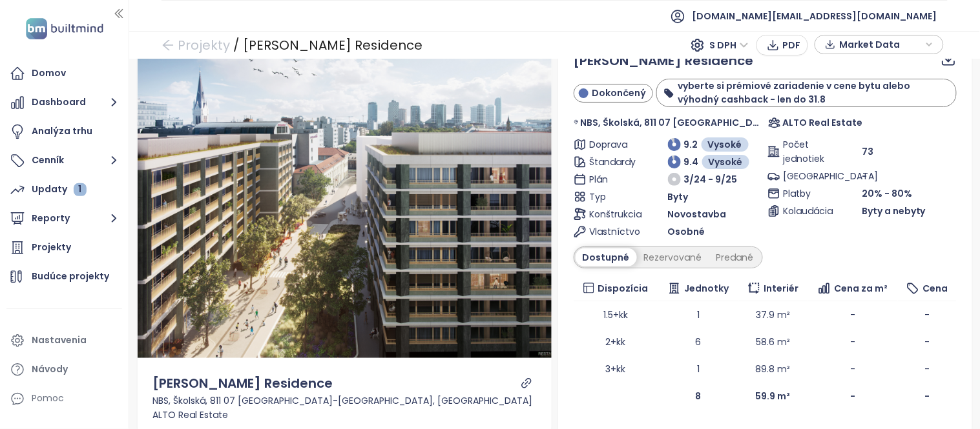 The height and width of the screenshot is (429, 980). What do you see at coordinates (64, 370) in the screenshot?
I see `a: Návody` at bounding box center [64, 370].